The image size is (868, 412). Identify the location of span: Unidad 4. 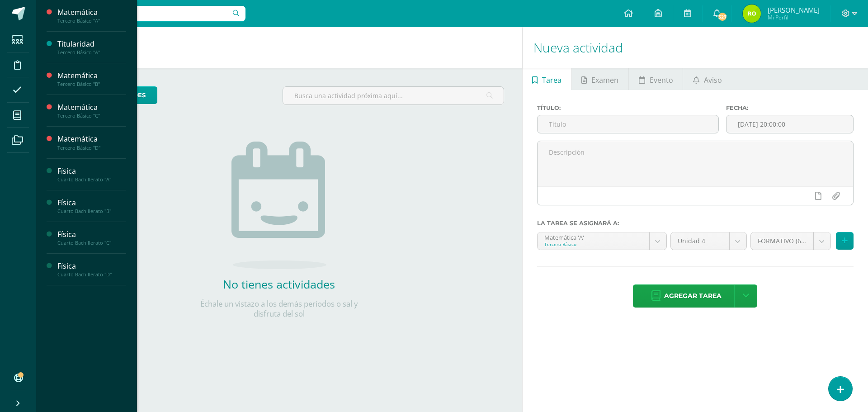
(700, 241).